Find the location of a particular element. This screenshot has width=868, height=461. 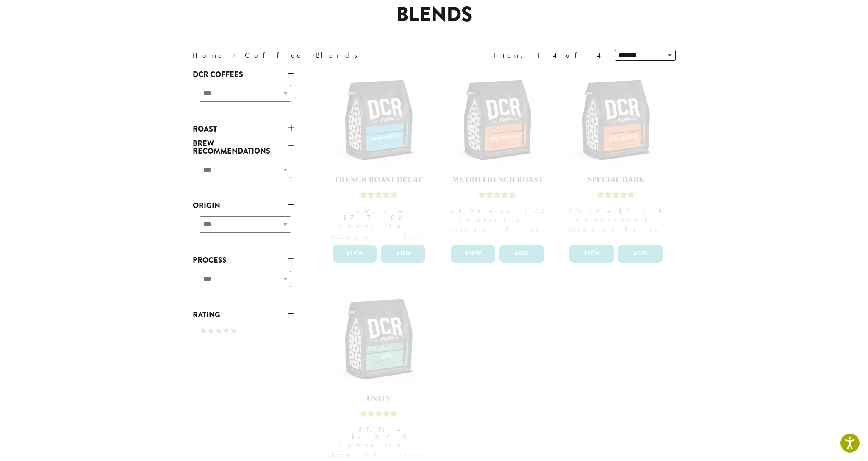

a: Rating is located at coordinates (243, 315).